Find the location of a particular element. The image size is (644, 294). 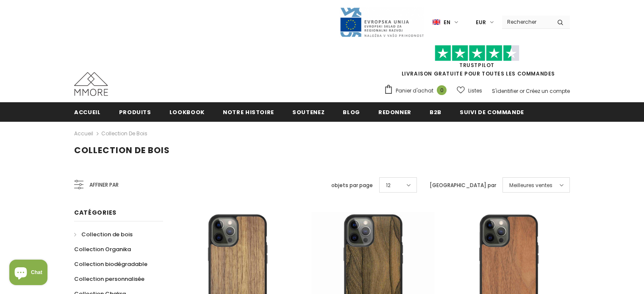

a: Javni Razpis is located at coordinates (382, 21).